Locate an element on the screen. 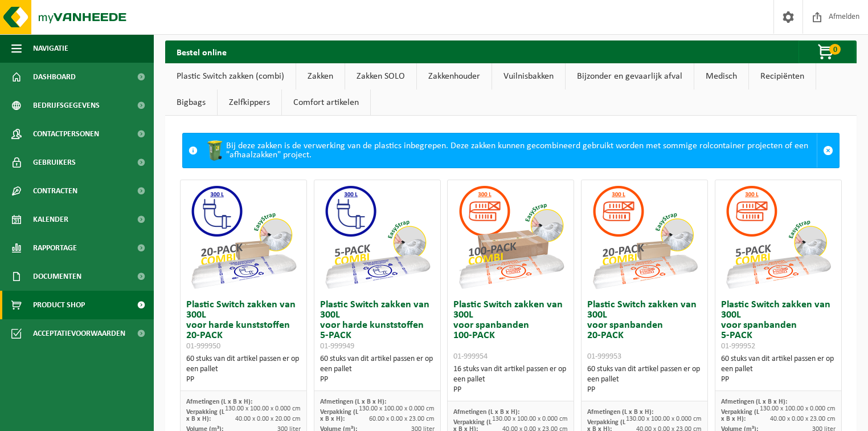  div: 16 stuks van dit artikel passen er op een pallet is located at coordinates (510, 379).